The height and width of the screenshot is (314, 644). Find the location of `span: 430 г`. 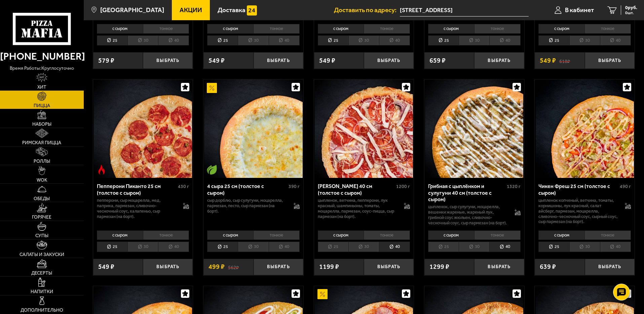

span: 430 г is located at coordinates (183, 186).